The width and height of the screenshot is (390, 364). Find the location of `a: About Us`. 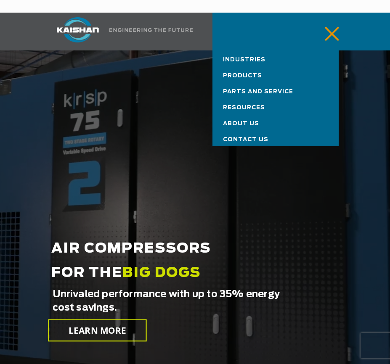

a: About Us is located at coordinates (275, 122).